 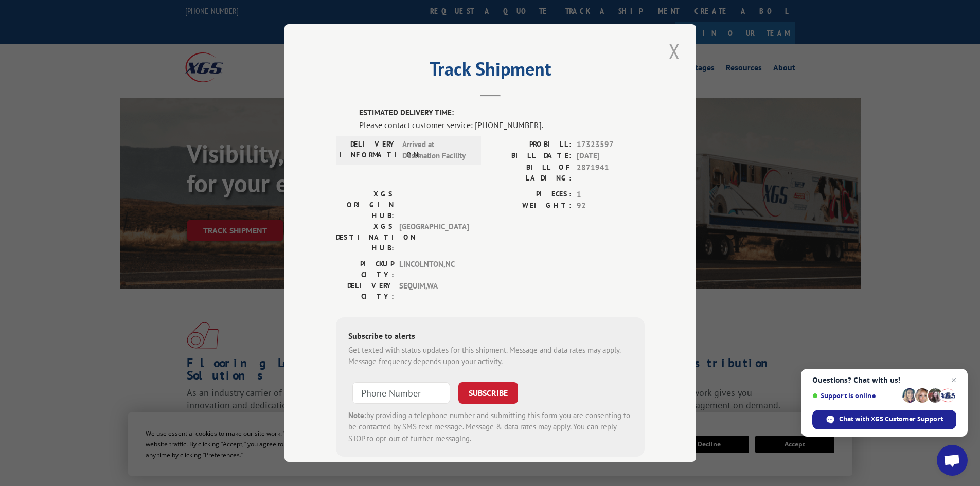 What do you see at coordinates (433, 291) in the screenshot?
I see `span: SEQUIM , WA` at bounding box center [433, 291].